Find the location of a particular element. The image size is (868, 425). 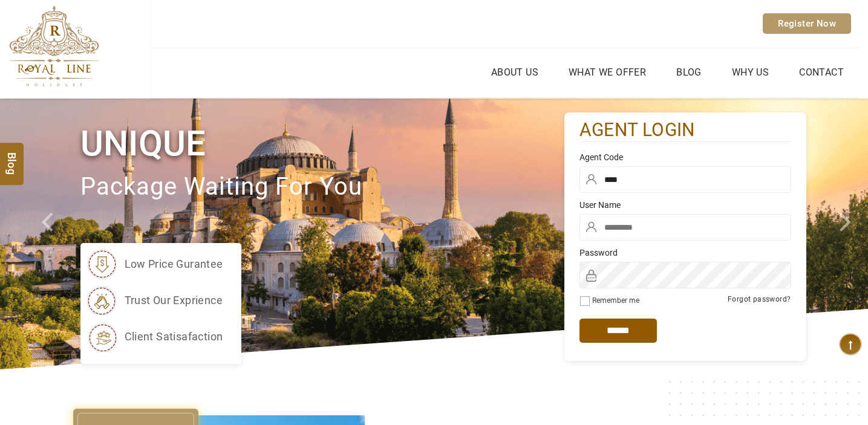

a: About Us is located at coordinates (515, 72).